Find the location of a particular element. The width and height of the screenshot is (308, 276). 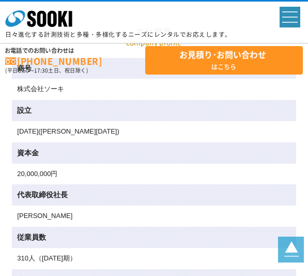

th: 代表取締役社長 is located at coordinates (154, 194).